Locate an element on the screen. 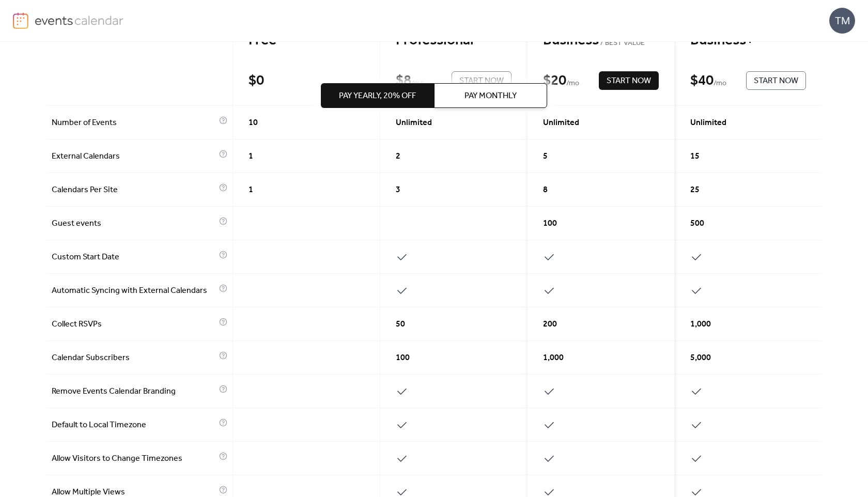 The height and width of the screenshot is (497, 868). div: Business+ is located at coordinates (748, 40).